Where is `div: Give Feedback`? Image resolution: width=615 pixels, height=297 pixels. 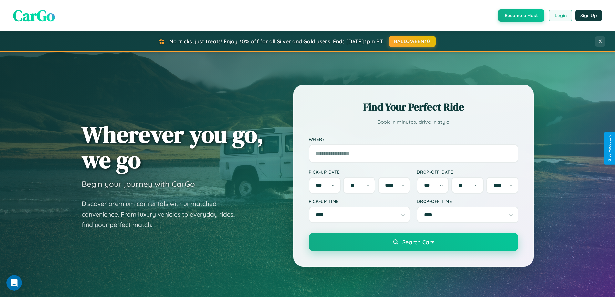
div: Give Feedback is located at coordinates (610, 148).